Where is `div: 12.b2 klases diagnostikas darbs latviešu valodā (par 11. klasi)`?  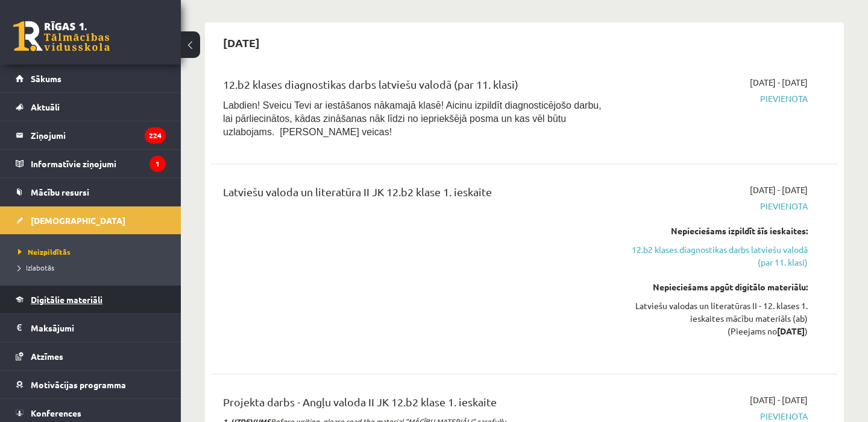 div: 12.b2 klases diagnostikas darbs latviešu valodā (par 11. klasi) is located at coordinates (415, 87).